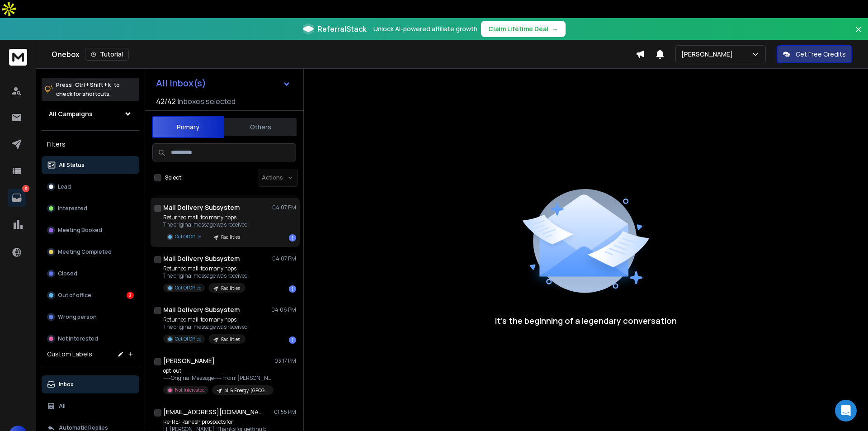 The height and width of the screenshot is (431, 868). I want to click on a: 3, so click(17, 198).